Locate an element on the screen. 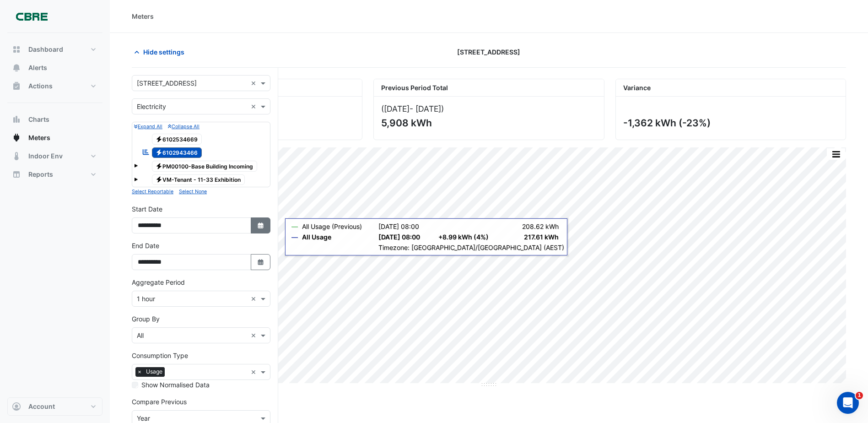 This screenshot has height=423, width=868. label: Group By is located at coordinates (145, 318).